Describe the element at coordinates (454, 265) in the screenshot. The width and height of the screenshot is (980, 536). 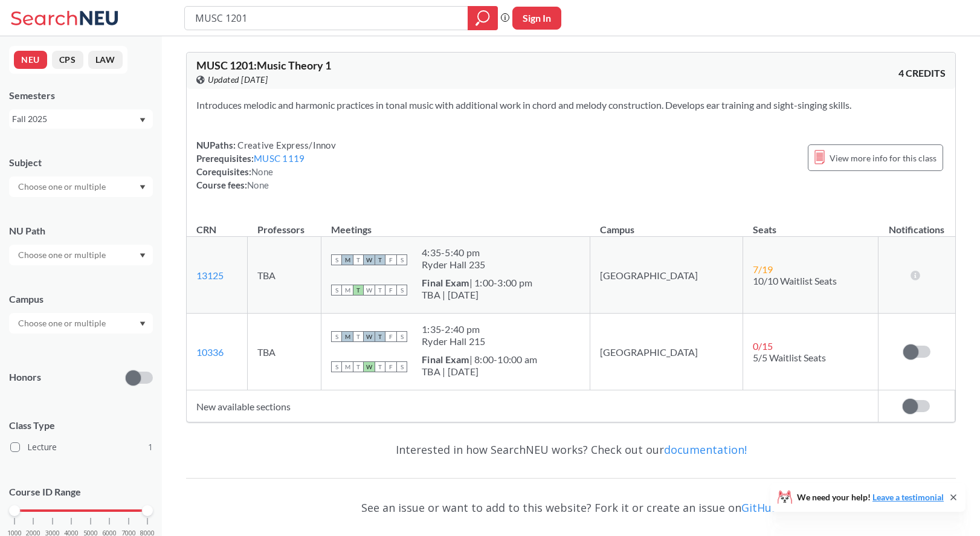
I see `div: Ryder Hall 235` at that location.